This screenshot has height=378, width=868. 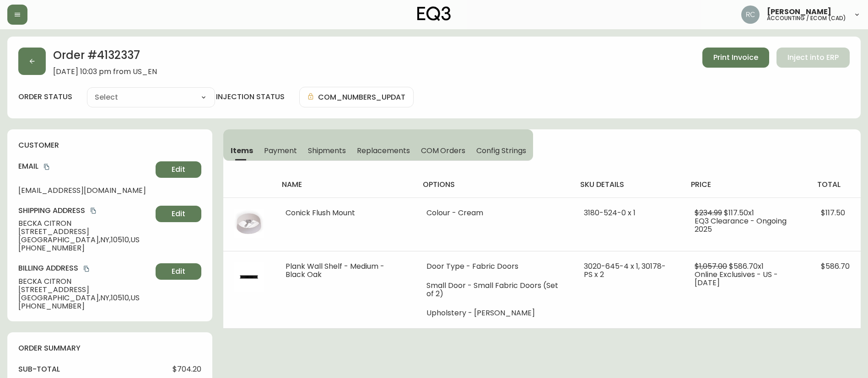 I want to click on span: Replacements, so click(x=383, y=151).